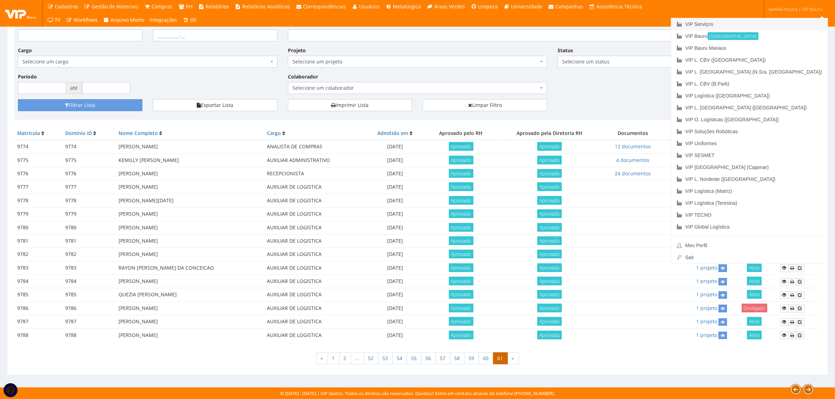  What do you see at coordinates (414, 359) in the screenshot?
I see `a: 55` at bounding box center [414, 359].